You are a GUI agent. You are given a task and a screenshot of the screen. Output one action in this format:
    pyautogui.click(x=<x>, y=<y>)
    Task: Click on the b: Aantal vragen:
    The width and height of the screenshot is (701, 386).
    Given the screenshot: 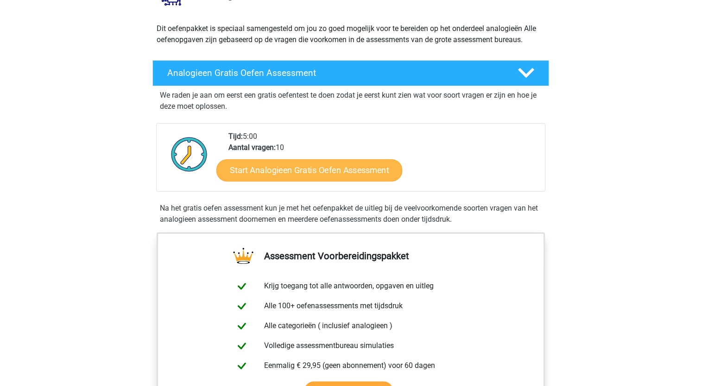 What is the action you would take?
    pyautogui.click(x=252, y=147)
    